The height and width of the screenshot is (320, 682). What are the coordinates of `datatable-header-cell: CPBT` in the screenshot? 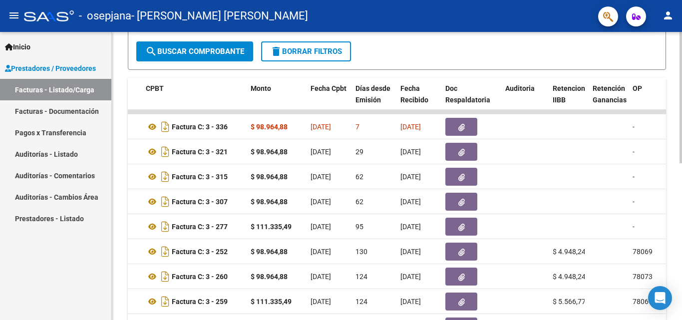 It's located at (194, 100).